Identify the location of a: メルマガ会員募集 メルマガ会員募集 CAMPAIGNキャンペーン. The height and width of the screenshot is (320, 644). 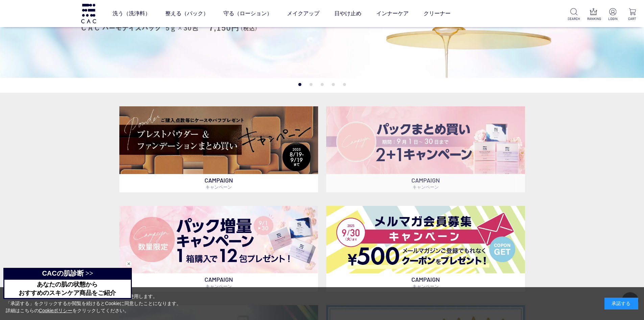
(426, 248).